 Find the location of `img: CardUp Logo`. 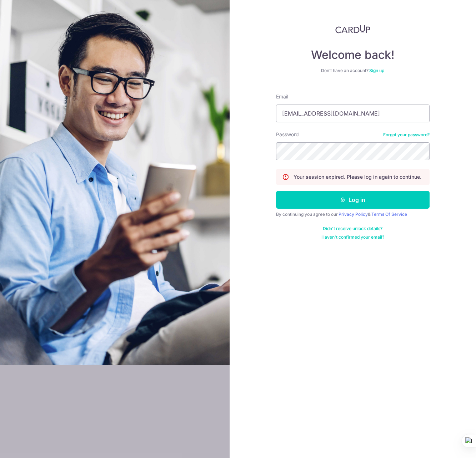

img: CardUp Logo is located at coordinates (353, 29).